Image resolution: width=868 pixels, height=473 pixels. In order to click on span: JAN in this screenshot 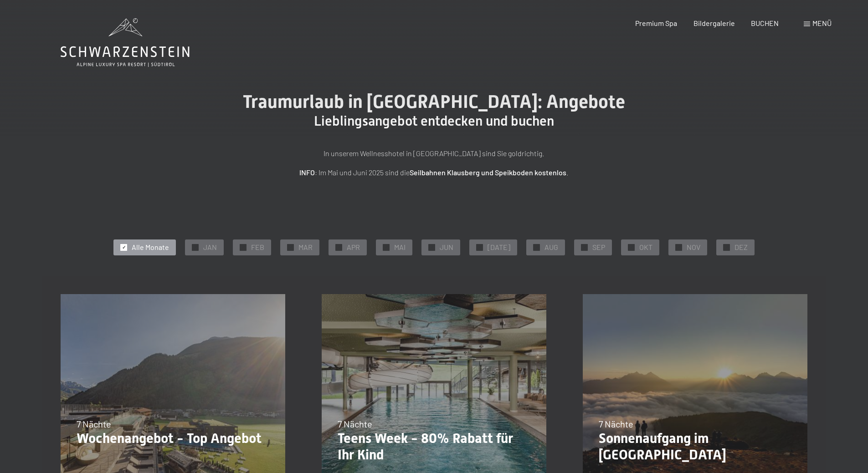, I will do `click(210, 248)`.